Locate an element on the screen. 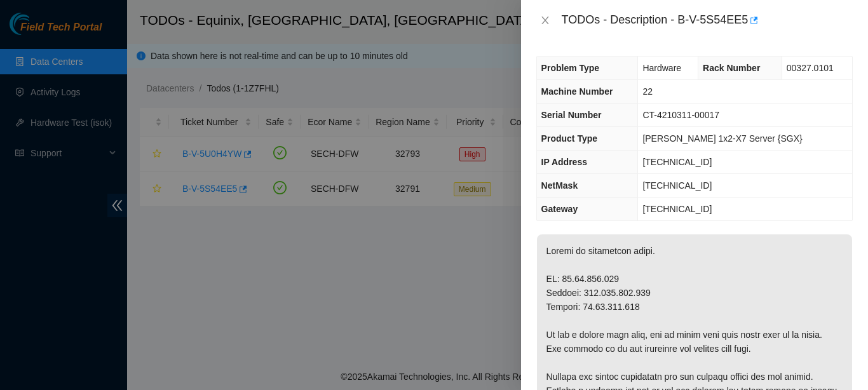  span: close is located at coordinates (545, 20).